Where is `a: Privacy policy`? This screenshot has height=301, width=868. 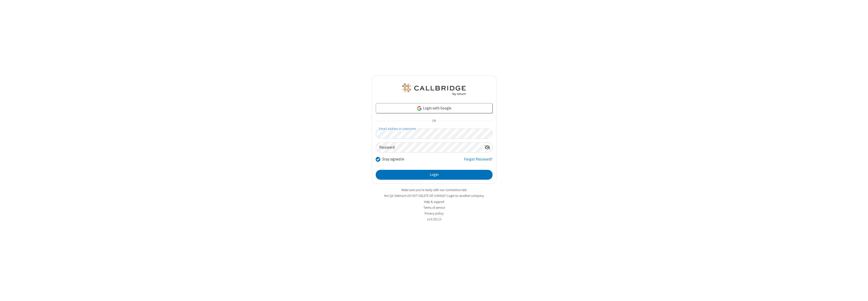
a: Privacy policy is located at coordinates (434, 213).